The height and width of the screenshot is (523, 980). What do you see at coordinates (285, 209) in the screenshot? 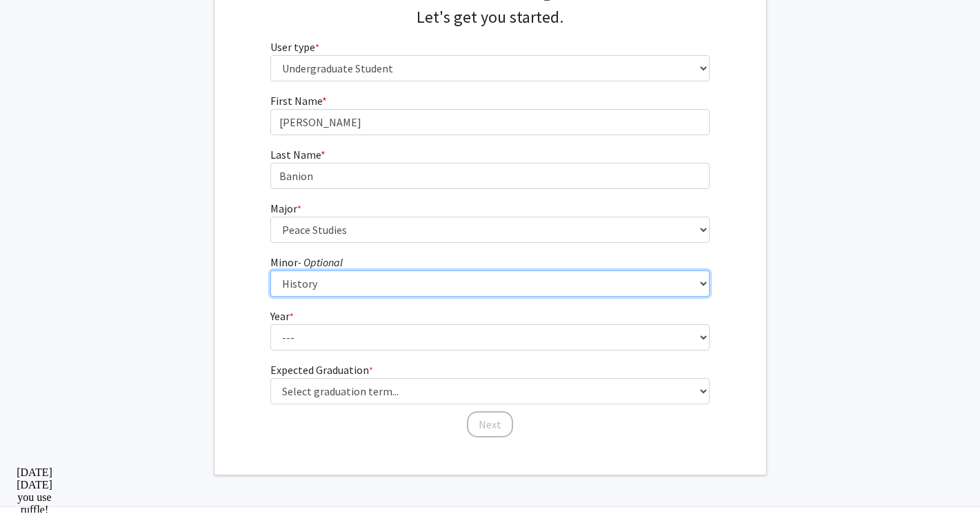
I see `label: Major` at bounding box center [285, 209].